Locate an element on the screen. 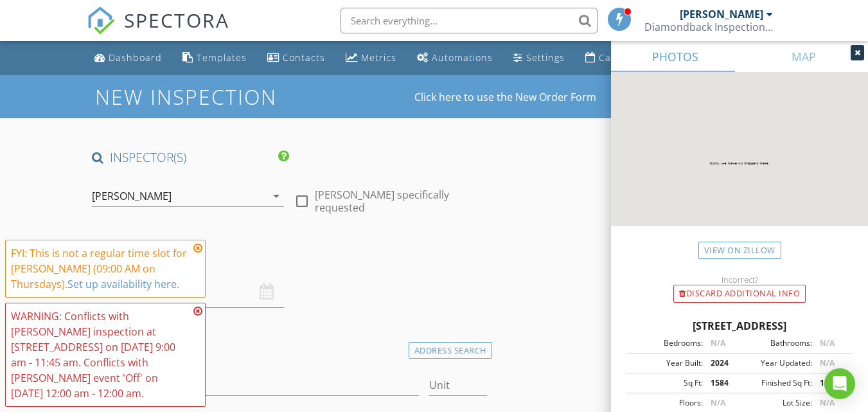 This screenshot has height=412, width=868. a: View on Zillow is located at coordinates (739, 250).